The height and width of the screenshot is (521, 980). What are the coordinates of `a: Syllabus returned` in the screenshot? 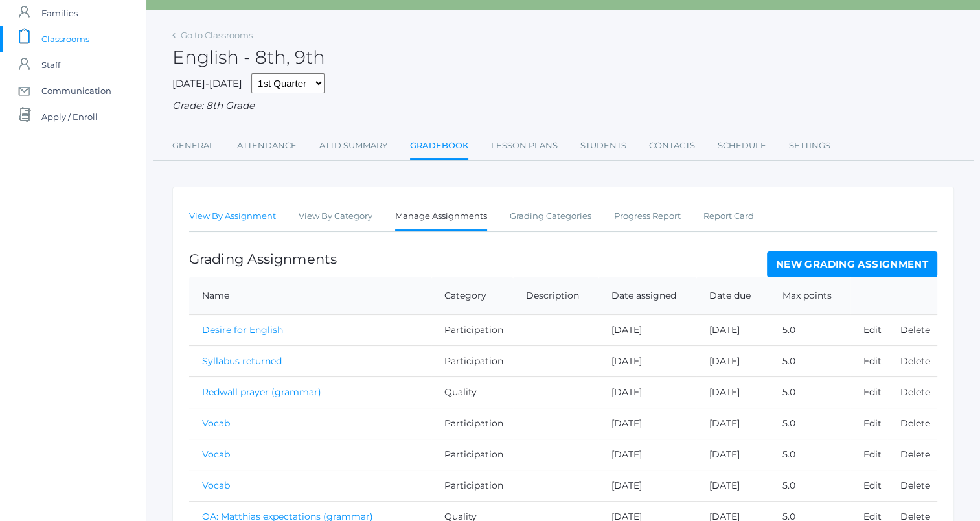 It's located at (242, 361).